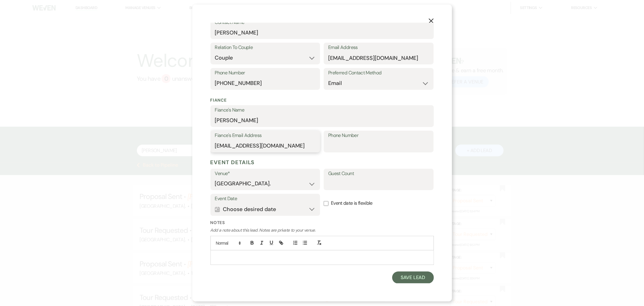 The width and height of the screenshot is (644, 306). What do you see at coordinates (322, 223) in the screenshot?
I see `label: Notes` at bounding box center [322, 223].